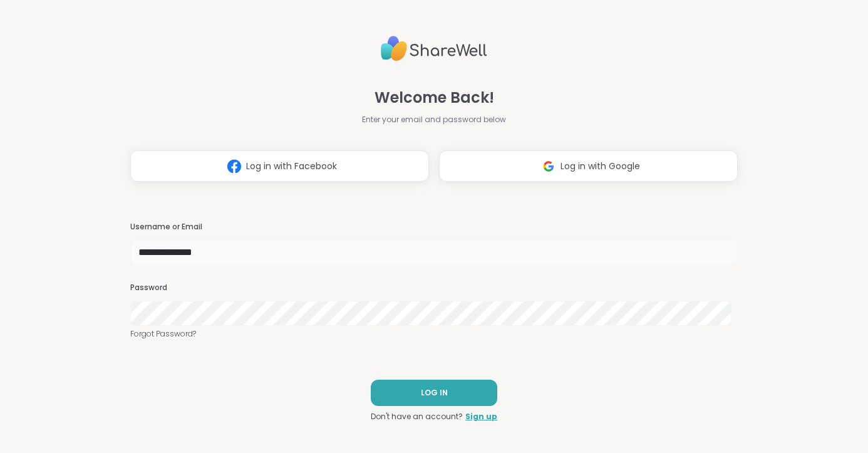 The height and width of the screenshot is (453, 868). I want to click on span: Enter your email and password below, so click(434, 120).